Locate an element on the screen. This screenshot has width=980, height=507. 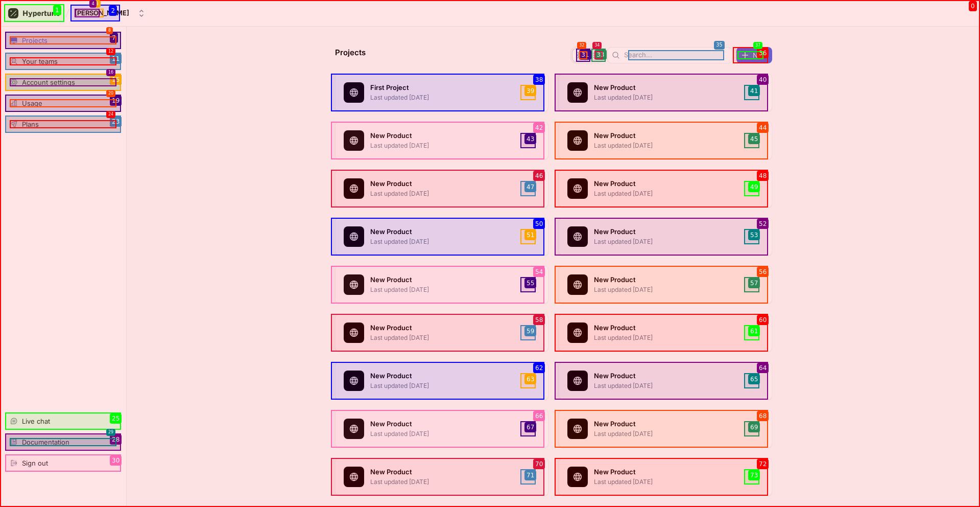
div: Your teams is located at coordinates (40, 61).